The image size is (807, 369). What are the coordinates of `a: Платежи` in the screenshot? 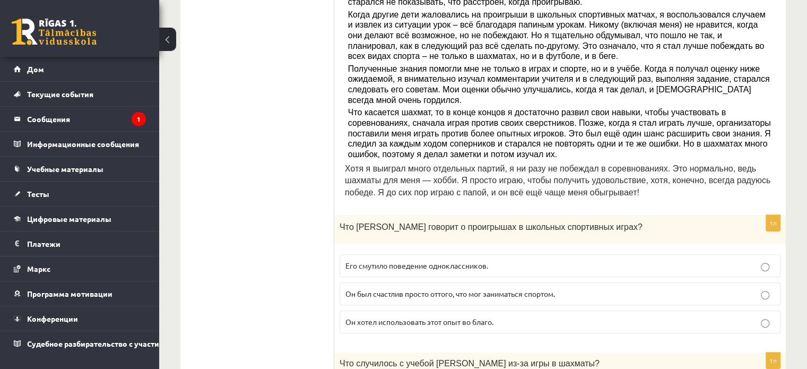 It's located at (80, 243).